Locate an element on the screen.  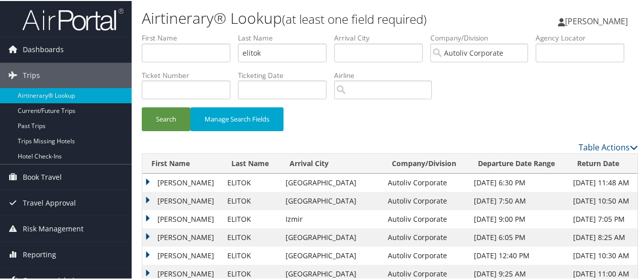
span: Book Travel is located at coordinates (42, 177).